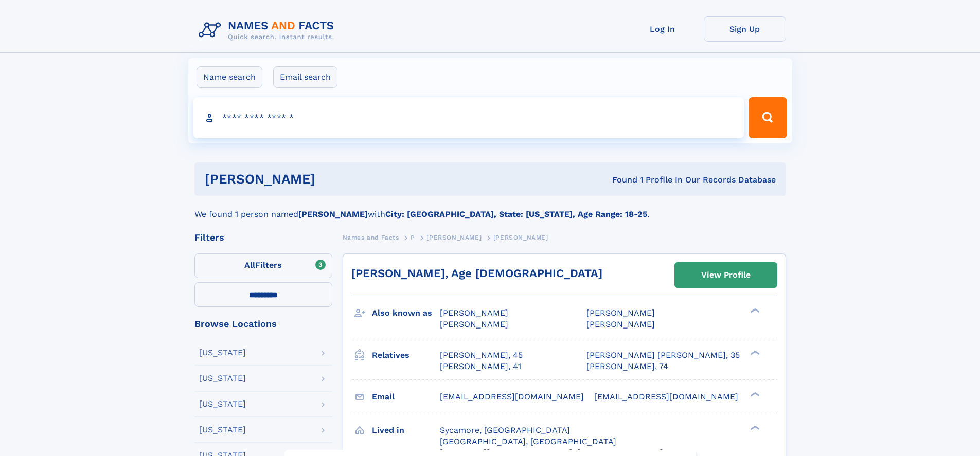  Describe the element at coordinates (263, 324) in the screenshot. I see `div: Browse Locations` at that location.